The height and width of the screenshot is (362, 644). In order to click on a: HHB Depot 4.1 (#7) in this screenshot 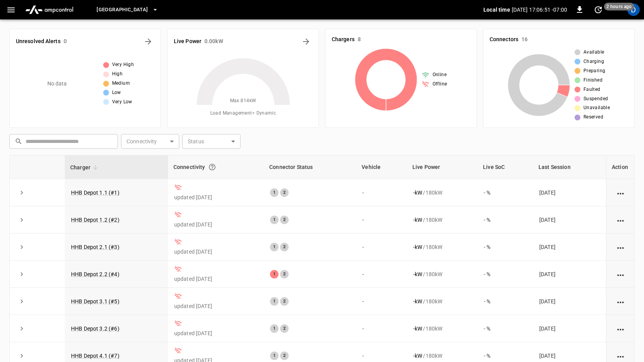, I will do `click(95, 356)`.